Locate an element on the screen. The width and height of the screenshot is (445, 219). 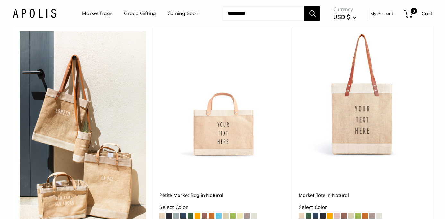
a: description_Make it yours with custom printed text.description_The Original Market bag in its 4 n... is located at coordinates (362, 95).